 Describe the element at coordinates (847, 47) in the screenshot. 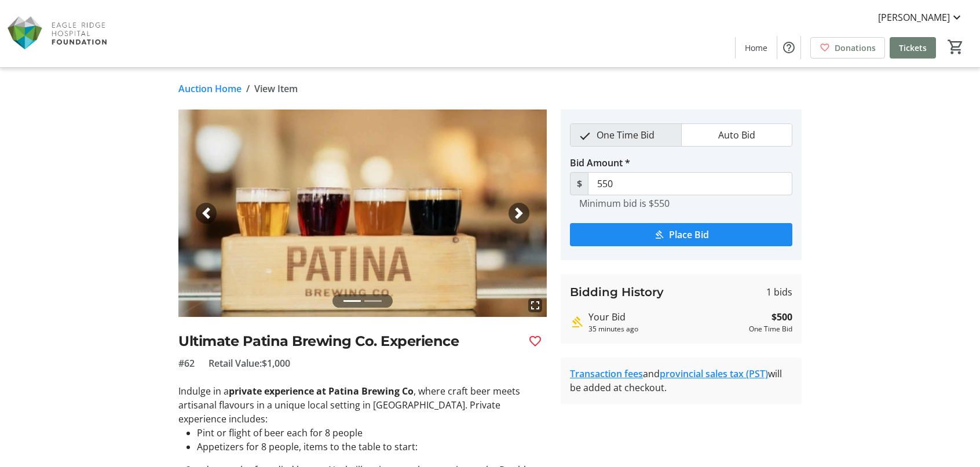

I see `a: Donations` at that location.